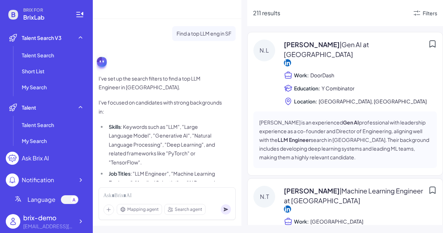 This screenshot has width=443, height=233. What do you see at coordinates (120, 173) in the screenshot?
I see `strong: Job Titles` at bounding box center [120, 173].